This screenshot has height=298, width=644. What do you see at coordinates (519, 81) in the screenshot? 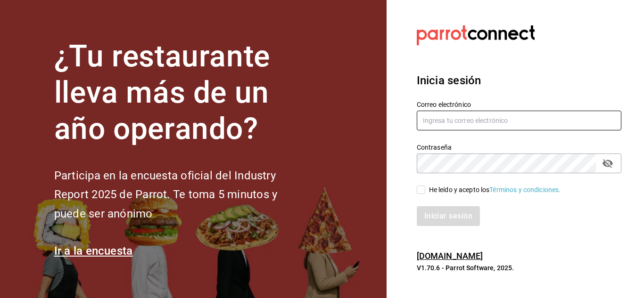
I see `h3: Inicia sesión` at bounding box center [519, 81].